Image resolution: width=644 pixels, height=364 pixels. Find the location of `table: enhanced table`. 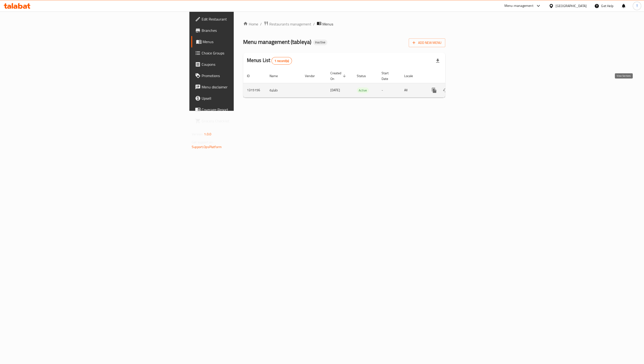

table: enhanced table is located at coordinates (361, 83).